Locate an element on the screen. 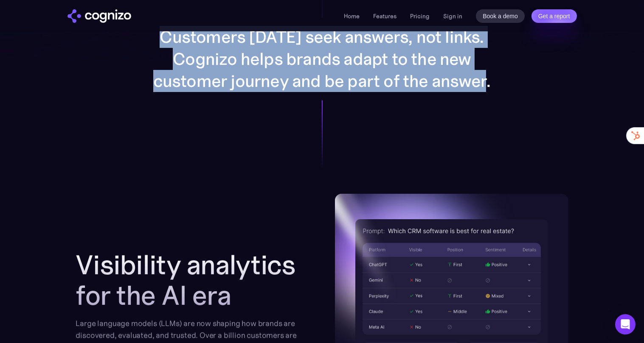  a: Features is located at coordinates (384, 16).